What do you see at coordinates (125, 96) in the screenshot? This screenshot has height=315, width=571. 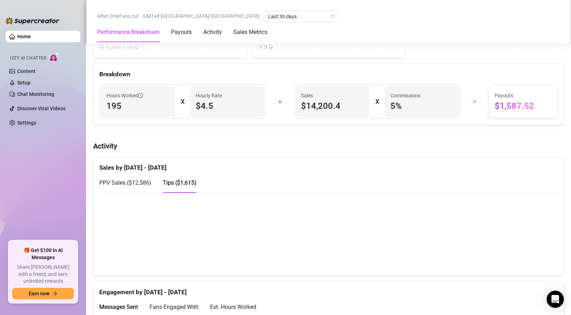 I see `span: Hours Worked` at bounding box center [125, 96].